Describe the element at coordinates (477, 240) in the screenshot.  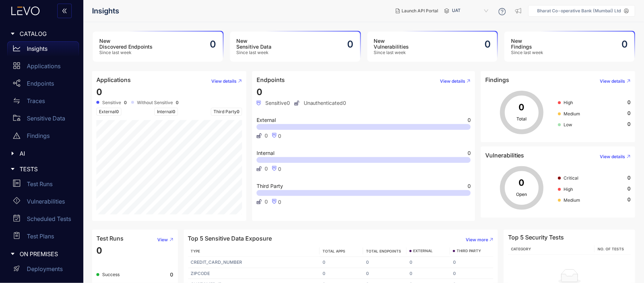
I see `button: View more` at that location.